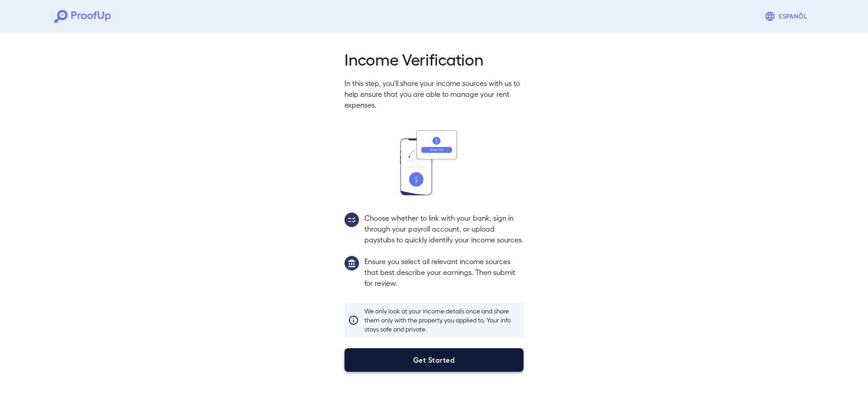 Image resolution: width=868 pixels, height=412 pixels. I want to click on button: Get Started, so click(434, 360).